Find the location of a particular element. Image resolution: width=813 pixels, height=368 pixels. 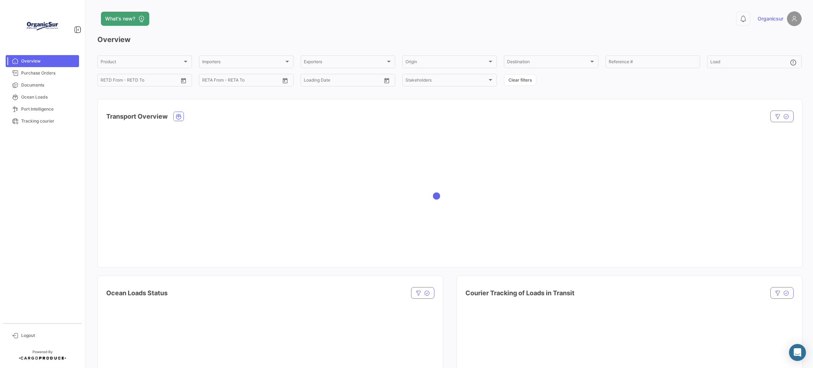

span: Tracking courier is located at coordinates (49, 121).